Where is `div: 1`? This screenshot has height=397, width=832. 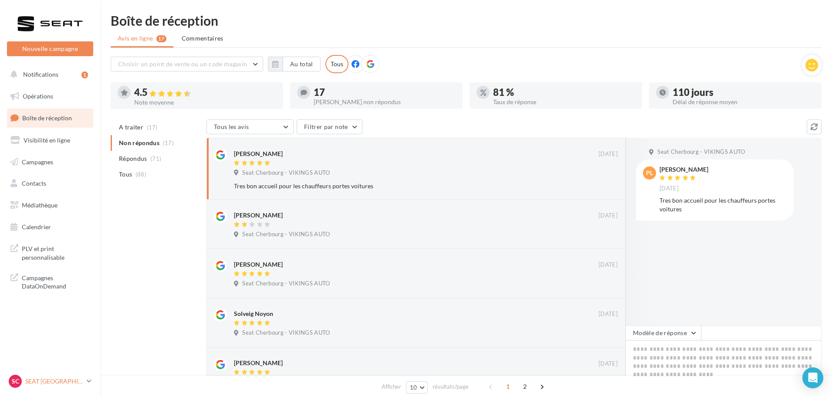 div: 1 is located at coordinates (84, 75).